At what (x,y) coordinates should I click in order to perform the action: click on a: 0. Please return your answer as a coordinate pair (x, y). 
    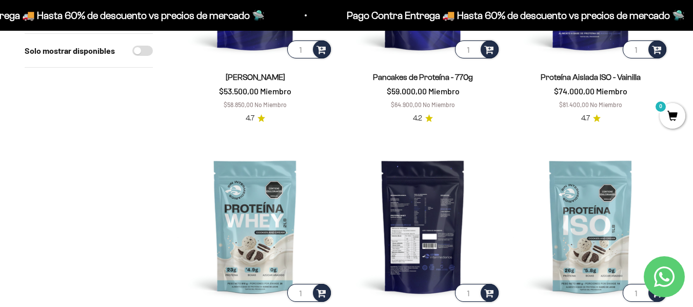
    Looking at the image, I should click on (673, 117).